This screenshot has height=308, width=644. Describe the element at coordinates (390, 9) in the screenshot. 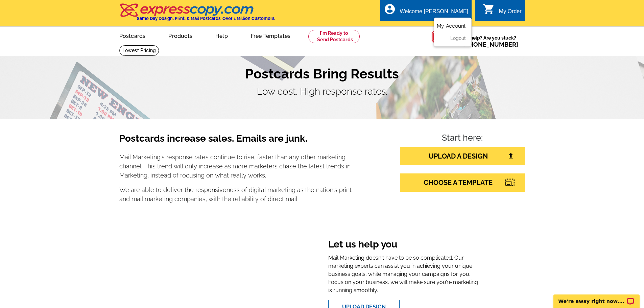

I see `i: account_circle` at that location.